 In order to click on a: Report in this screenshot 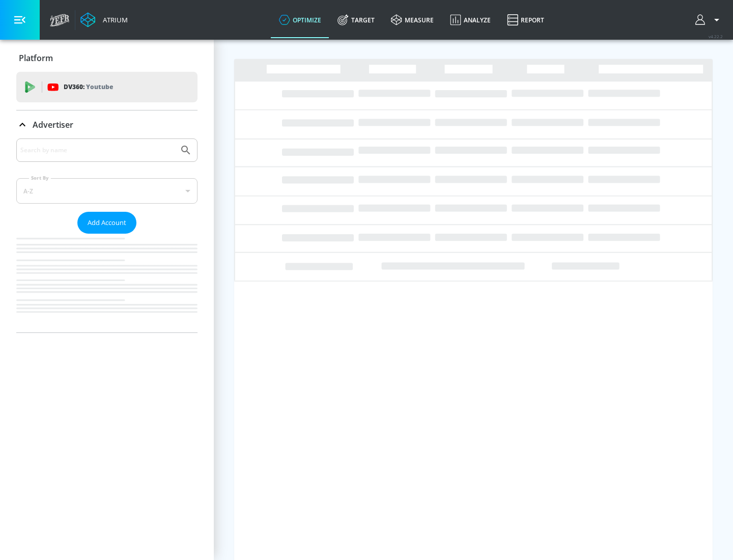, I will do `click(526, 20)`.